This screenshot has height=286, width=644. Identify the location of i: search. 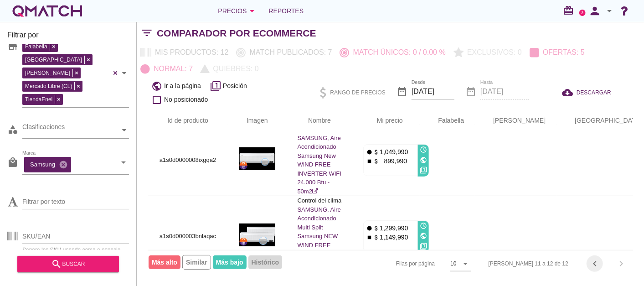
(56, 264).